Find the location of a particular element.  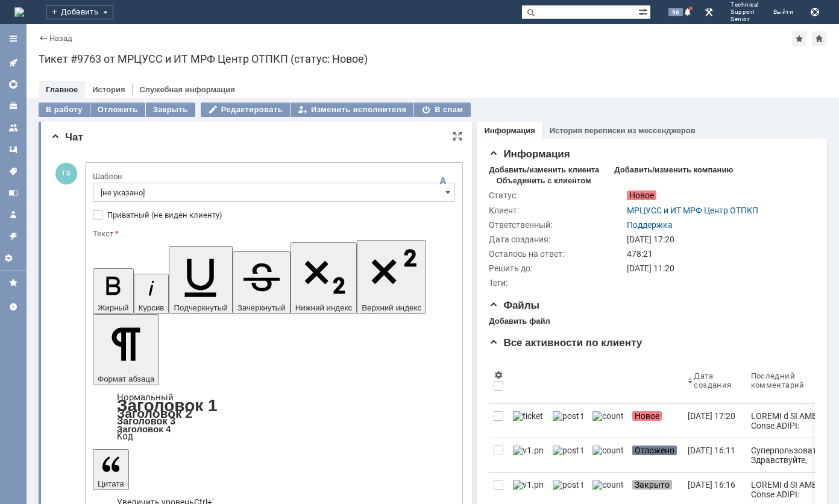

a: История переписки из мессенджеров is located at coordinates (622, 130).